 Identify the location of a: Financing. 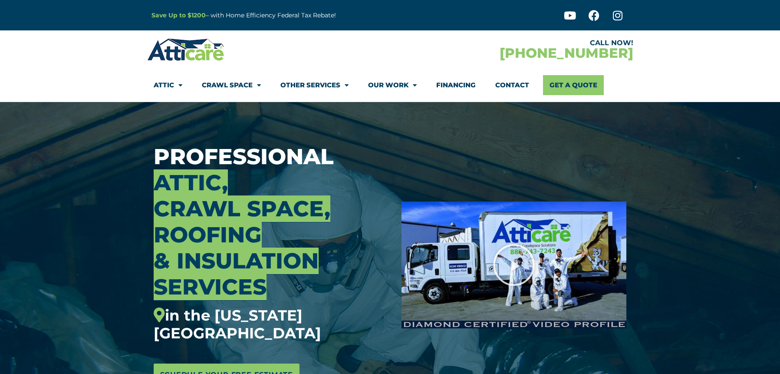
(456, 85).